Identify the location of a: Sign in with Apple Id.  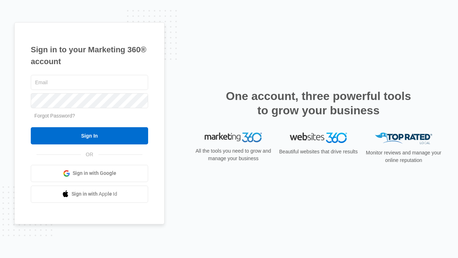
(89, 194).